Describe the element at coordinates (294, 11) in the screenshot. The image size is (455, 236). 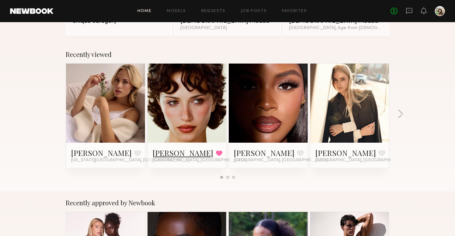
I see `a: Favorites` at that location.